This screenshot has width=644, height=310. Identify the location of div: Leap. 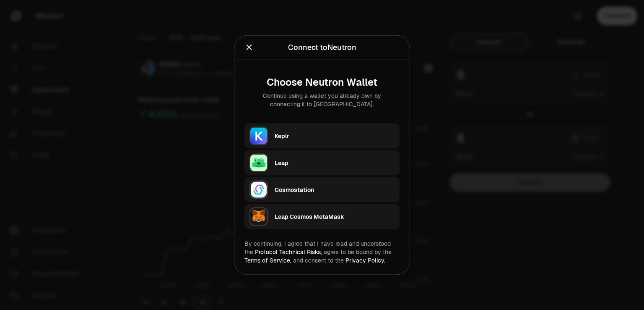
(334, 163).